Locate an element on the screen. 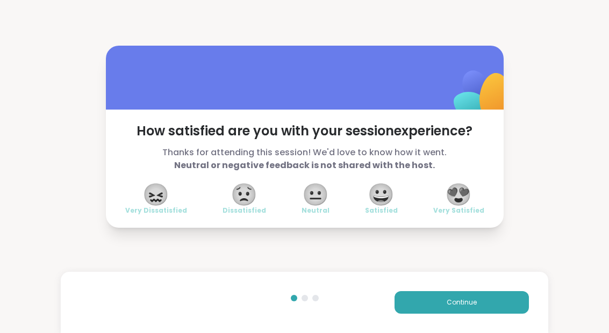 Image resolution: width=609 pixels, height=333 pixels. img: ShareWell Logomark is located at coordinates (481, 96).